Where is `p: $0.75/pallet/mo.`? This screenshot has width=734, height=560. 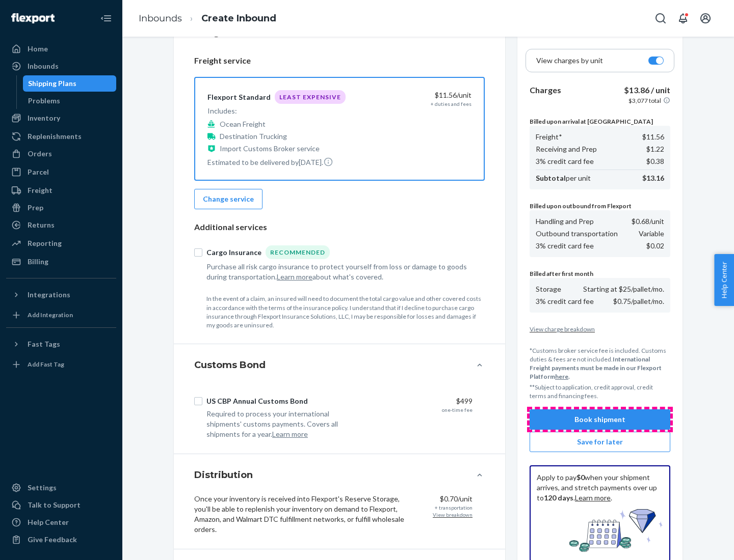 p: $0.75/pallet/mo. is located at coordinates (638, 302).